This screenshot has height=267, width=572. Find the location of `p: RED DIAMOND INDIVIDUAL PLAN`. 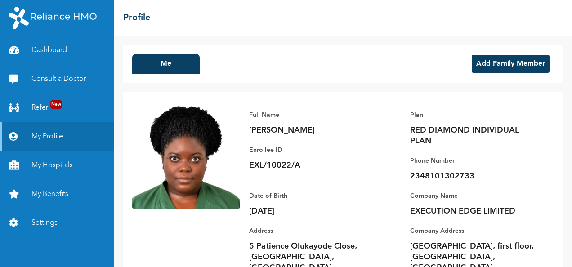

p: RED DIAMOND INDIVIDUAL PLAN is located at coordinates (473, 136).